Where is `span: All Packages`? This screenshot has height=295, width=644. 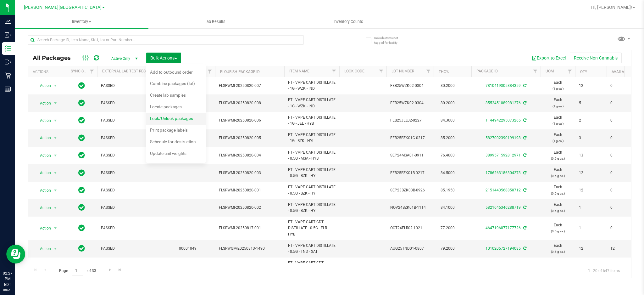
span: All Packages is located at coordinates (55, 58).